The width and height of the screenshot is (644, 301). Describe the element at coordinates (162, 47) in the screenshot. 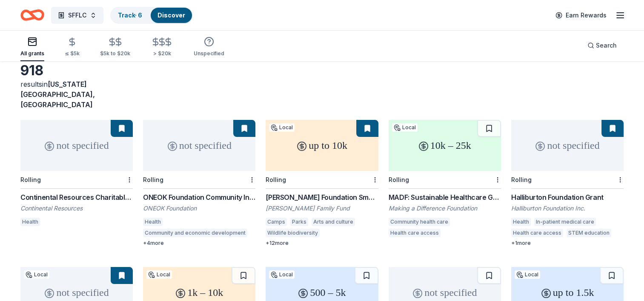

I see `button: > $20k` at that location.